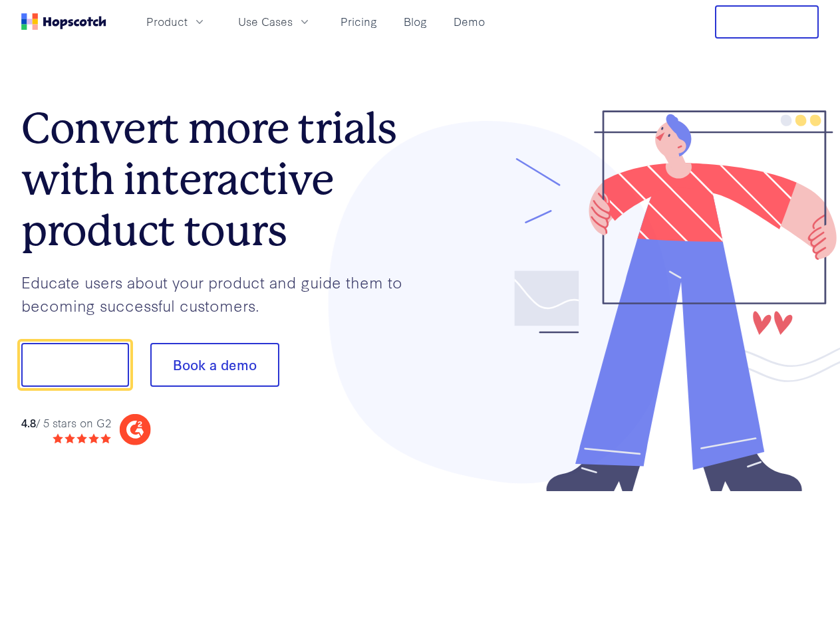 The image size is (840, 638). What do you see at coordinates (75, 365) in the screenshot?
I see `button: Show me!` at bounding box center [75, 365].